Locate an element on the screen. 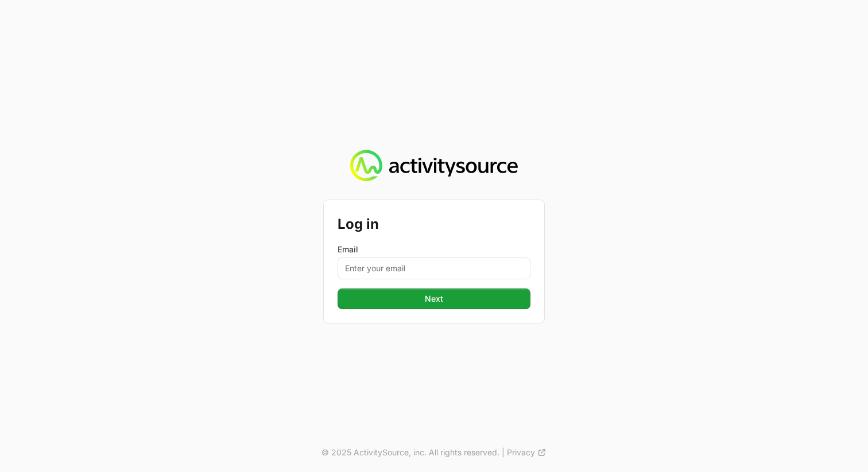 The width and height of the screenshot is (868, 472). a: Privacy is located at coordinates (526, 453).